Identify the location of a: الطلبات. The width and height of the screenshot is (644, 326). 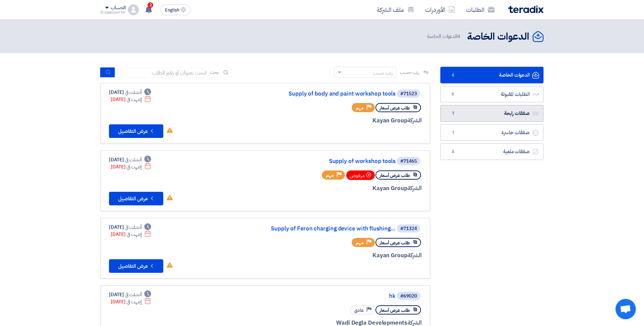
(480, 10).